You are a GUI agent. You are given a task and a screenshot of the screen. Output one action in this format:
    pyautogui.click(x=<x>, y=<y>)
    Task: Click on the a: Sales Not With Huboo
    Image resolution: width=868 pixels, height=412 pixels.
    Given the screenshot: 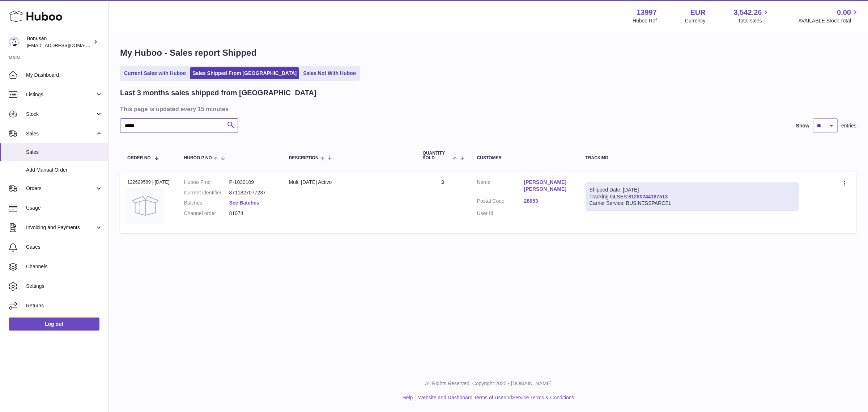 What is the action you would take?
    pyautogui.click(x=330, y=73)
    